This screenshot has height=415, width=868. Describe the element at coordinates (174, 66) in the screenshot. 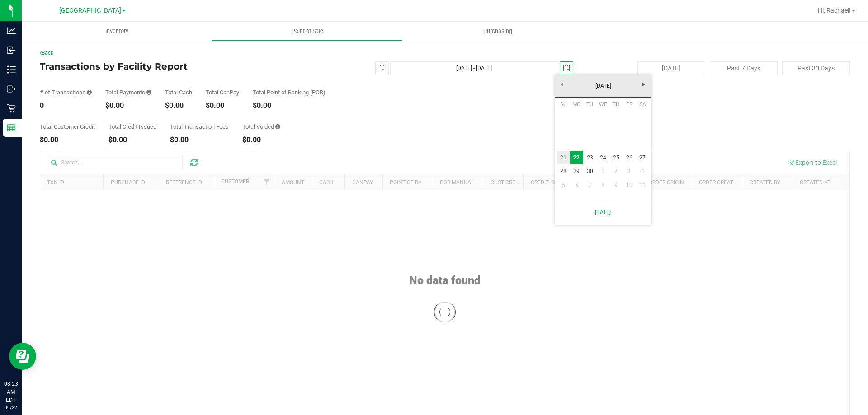

I see `h4: Transactions by Facility Report` at that location.